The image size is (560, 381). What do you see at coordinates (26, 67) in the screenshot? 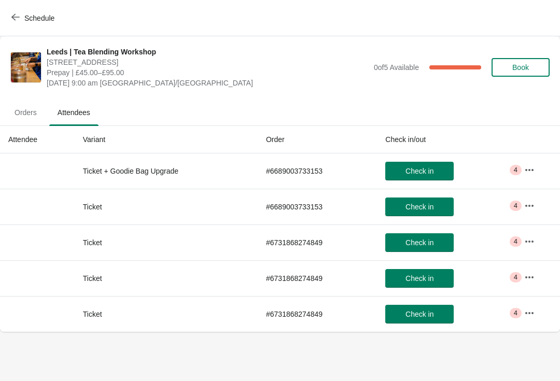
I see `img: Leeds | Tea Blending Workshop` at bounding box center [26, 67].